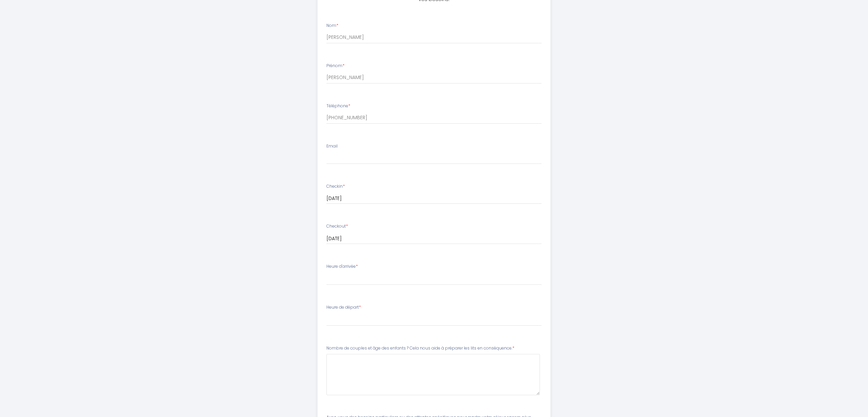 This screenshot has width=868, height=417. Describe the element at coordinates (343, 308) in the screenshot. I see `label: Heure de départ` at that location.